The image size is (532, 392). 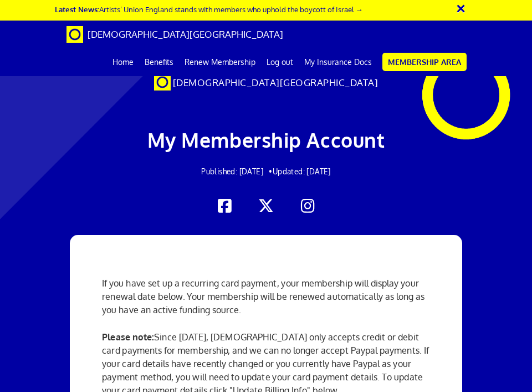 I want to click on a: Latest News:Artists’ Union England stands with members who uphold the boycott of Israel →, so click(x=209, y=9).